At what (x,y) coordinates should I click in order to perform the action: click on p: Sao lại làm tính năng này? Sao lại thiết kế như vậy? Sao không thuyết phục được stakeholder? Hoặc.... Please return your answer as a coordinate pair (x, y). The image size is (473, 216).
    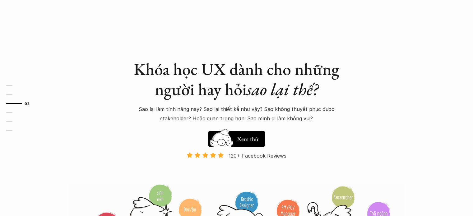
    Looking at the image, I should click on (237, 114).